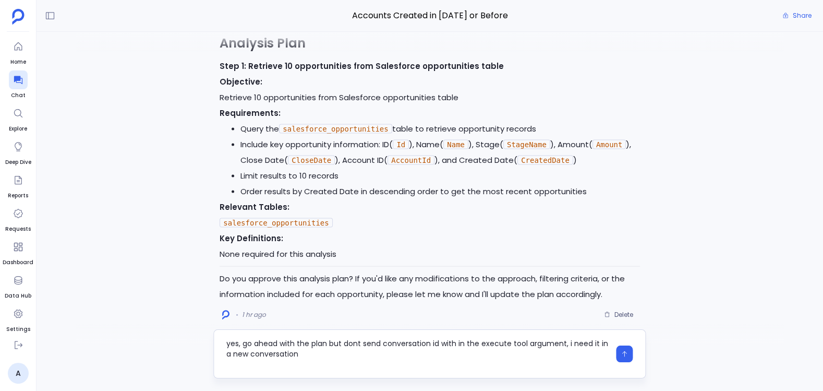 The height and width of the screenshot is (391, 823). What do you see at coordinates (18, 252) in the screenshot?
I see `a: Dashboard` at bounding box center [18, 252].